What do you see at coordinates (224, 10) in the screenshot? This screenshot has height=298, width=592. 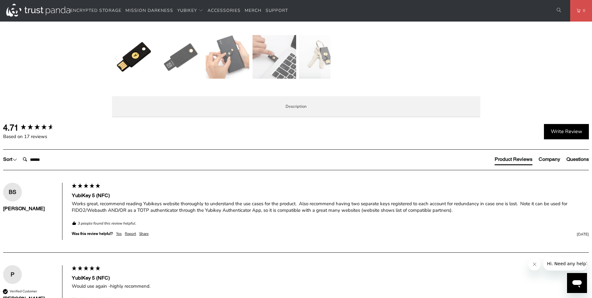 I see `span: Accessories` at bounding box center [224, 10].